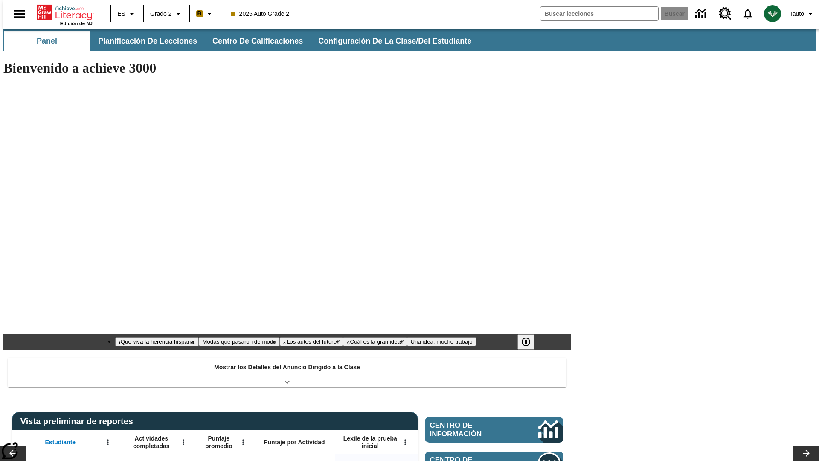 This screenshot has height=461, width=819. Describe the element at coordinates (772, 14) in the screenshot. I see `button: Escoja un nuevo avatar` at that location.